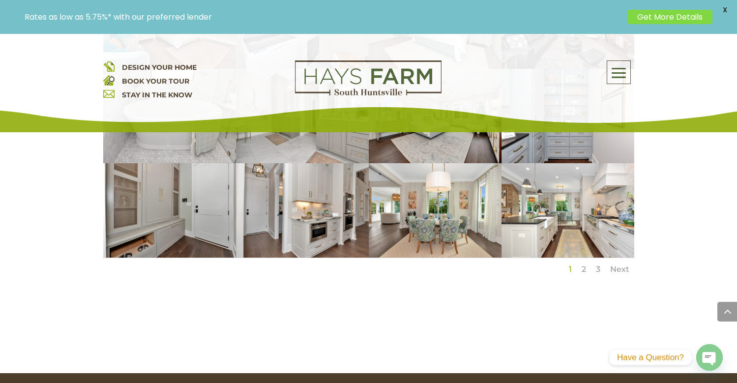  I want to click on img: book your home tour, so click(109, 80).